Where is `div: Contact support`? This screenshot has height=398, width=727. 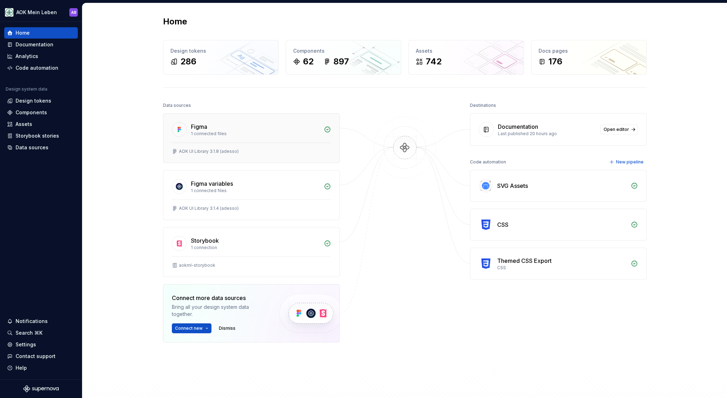
div: Contact support is located at coordinates (35, 356).